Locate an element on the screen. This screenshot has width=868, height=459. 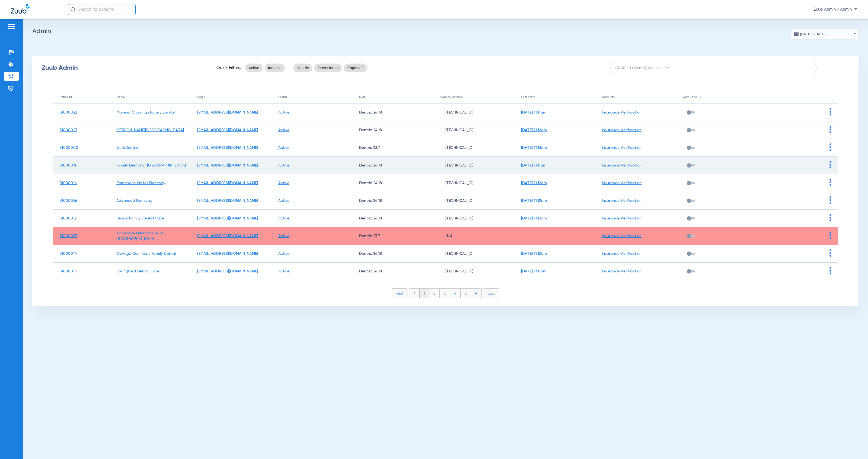
a: 31000000 is located at coordinates (69, 148).